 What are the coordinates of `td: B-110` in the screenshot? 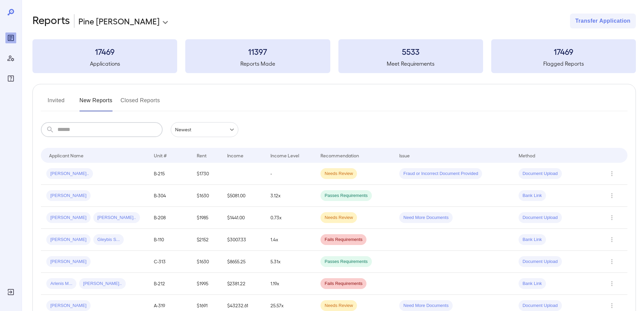 It's located at (170, 239).